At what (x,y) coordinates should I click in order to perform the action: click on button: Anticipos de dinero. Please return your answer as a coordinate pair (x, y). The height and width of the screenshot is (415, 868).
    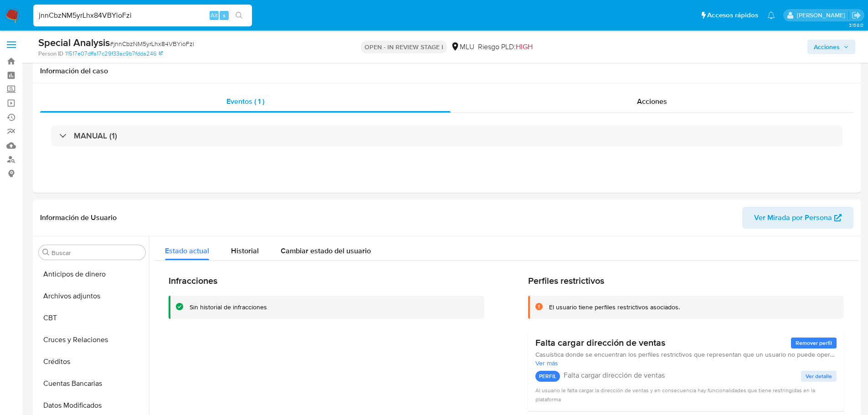
    Looking at the image, I should click on (92, 274).